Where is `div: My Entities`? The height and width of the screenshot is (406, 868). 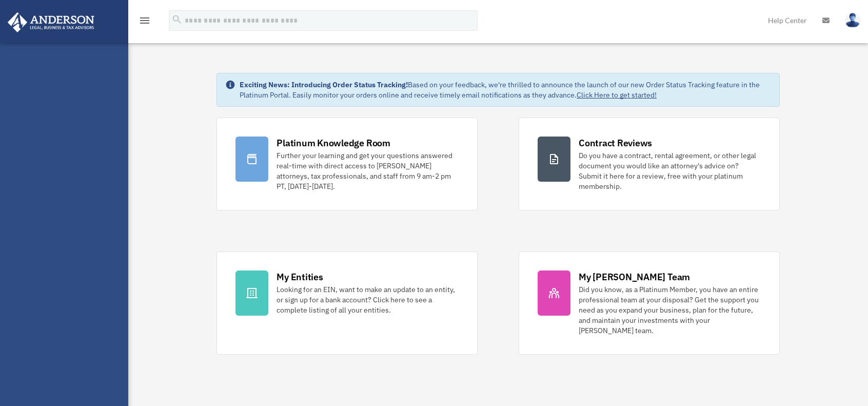
div: My Entities is located at coordinates (299, 277).